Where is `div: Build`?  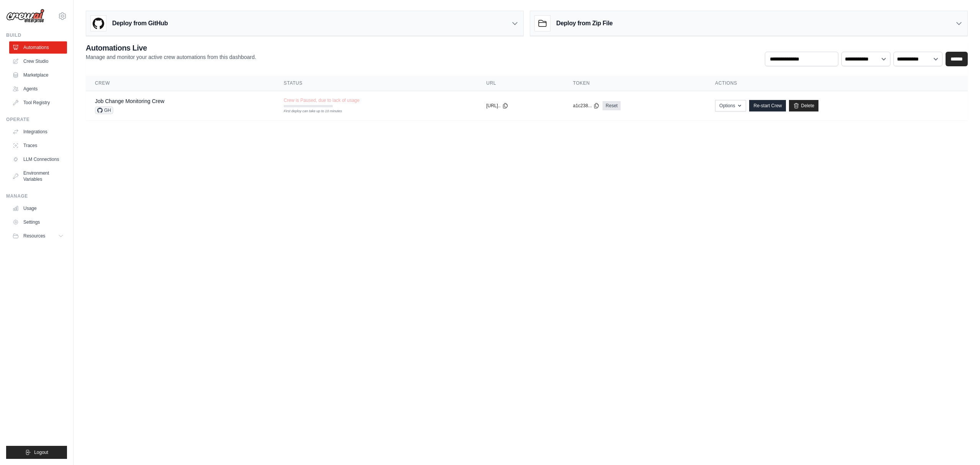
div: Build is located at coordinates (37, 35).